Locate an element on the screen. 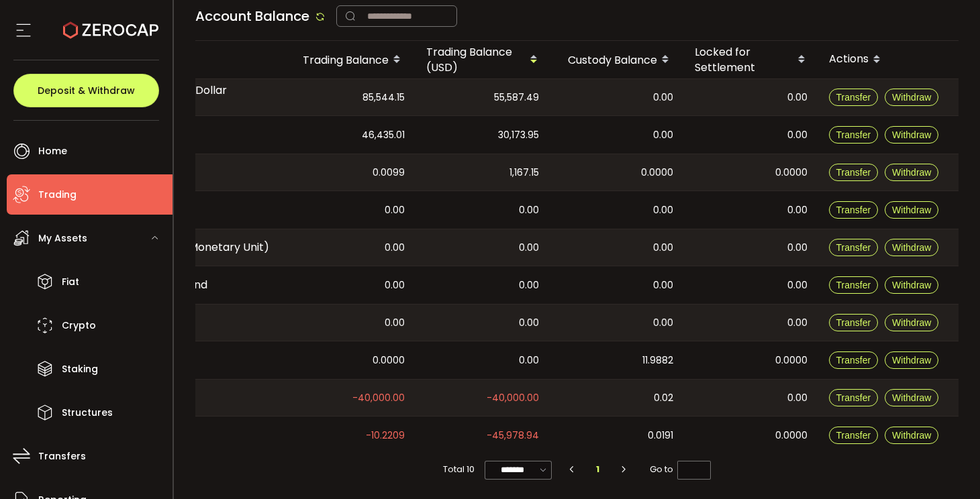 The height and width of the screenshot is (499, 980). span: Transfers is located at coordinates (62, 456).